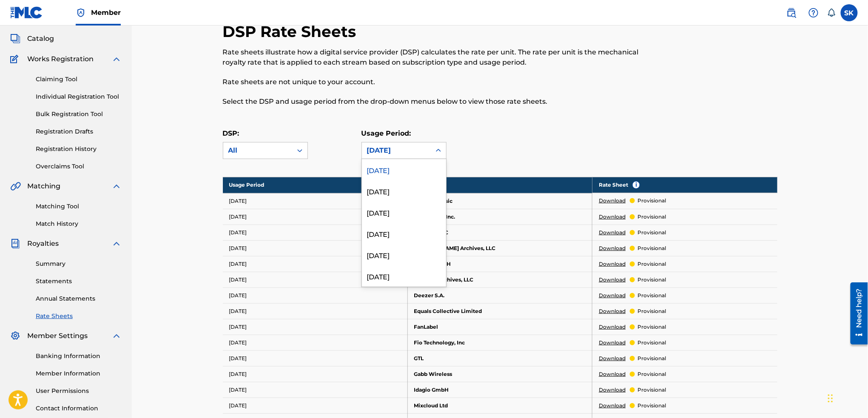 The height and width of the screenshot is (418, 868). What do you see at coordinates (16, 39) in the screenshot?
I see `img: Catalog` at bounding box center [16, 39].